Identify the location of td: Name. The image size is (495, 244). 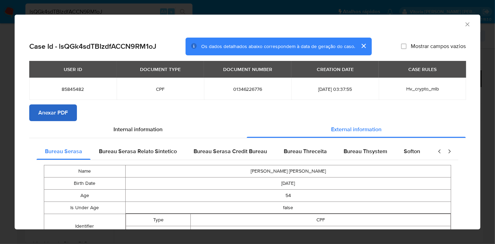
(85, 171).